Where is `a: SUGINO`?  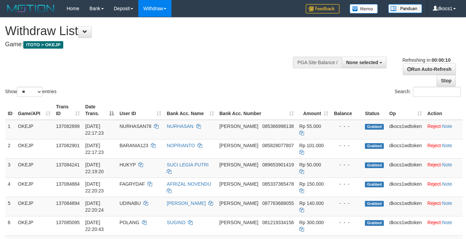 a: SUGINO is located at coordinates (176, 223).